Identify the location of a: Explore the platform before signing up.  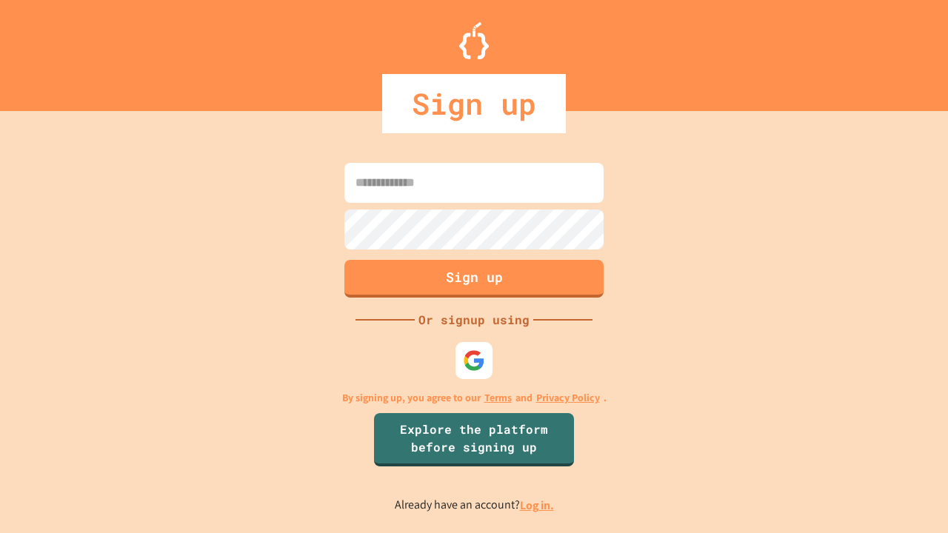
(474, 440).